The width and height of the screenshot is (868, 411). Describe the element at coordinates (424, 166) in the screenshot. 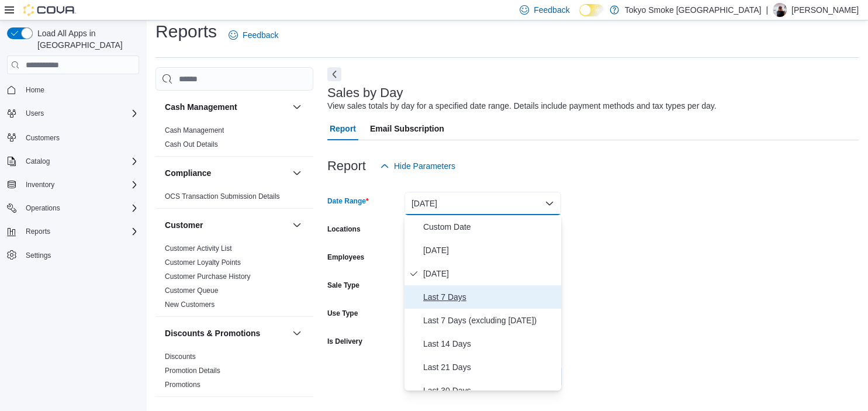

I see `span: Hide Parameters` at that location.